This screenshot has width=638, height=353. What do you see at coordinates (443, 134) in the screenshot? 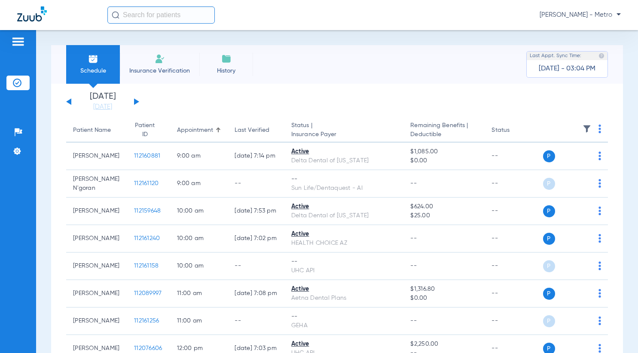
I see `span: Deductible` at bounding box center [443, 134].